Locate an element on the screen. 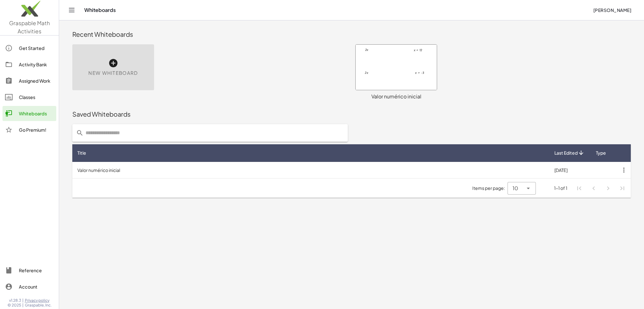  a: Whiteboards is located at coordinates (29, 113).